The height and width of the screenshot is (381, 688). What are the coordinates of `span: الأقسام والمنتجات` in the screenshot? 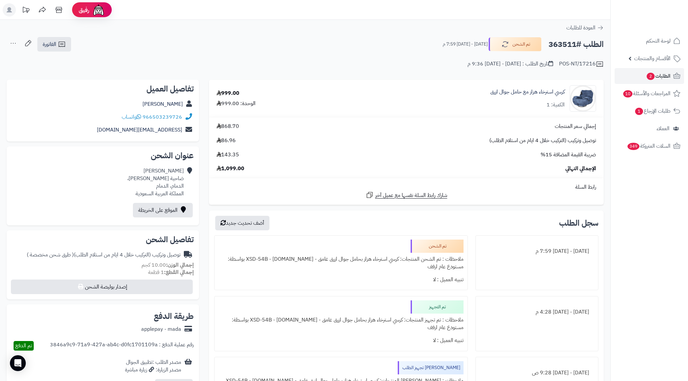 It's located at (652, 59).